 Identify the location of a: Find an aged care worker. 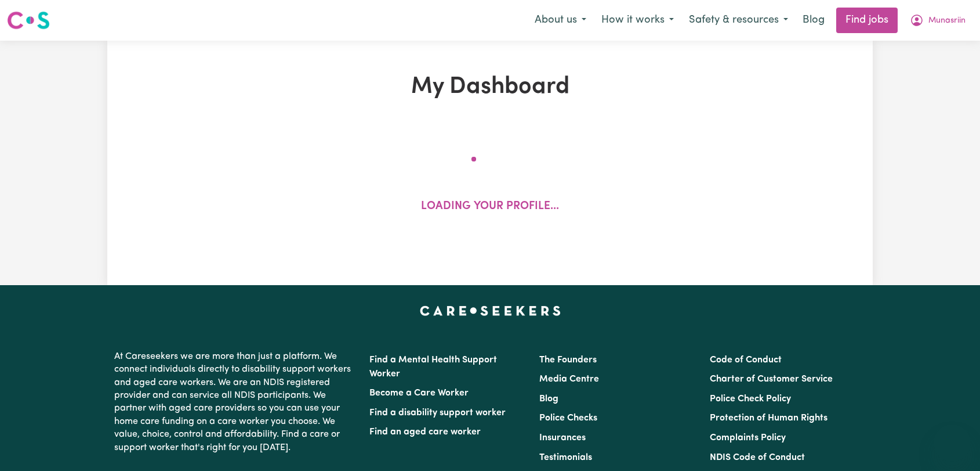
(425, 432).